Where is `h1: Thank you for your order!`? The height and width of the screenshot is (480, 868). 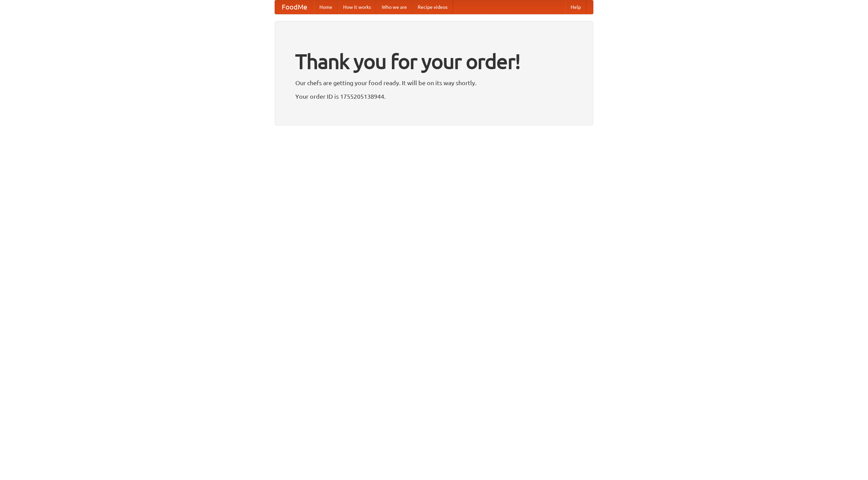
h1: Thank you for your order! is located at coordinates (434, 62).